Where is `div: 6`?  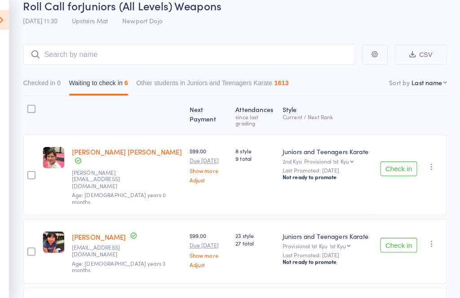 div: 6 is located at coordinates (132, 81).